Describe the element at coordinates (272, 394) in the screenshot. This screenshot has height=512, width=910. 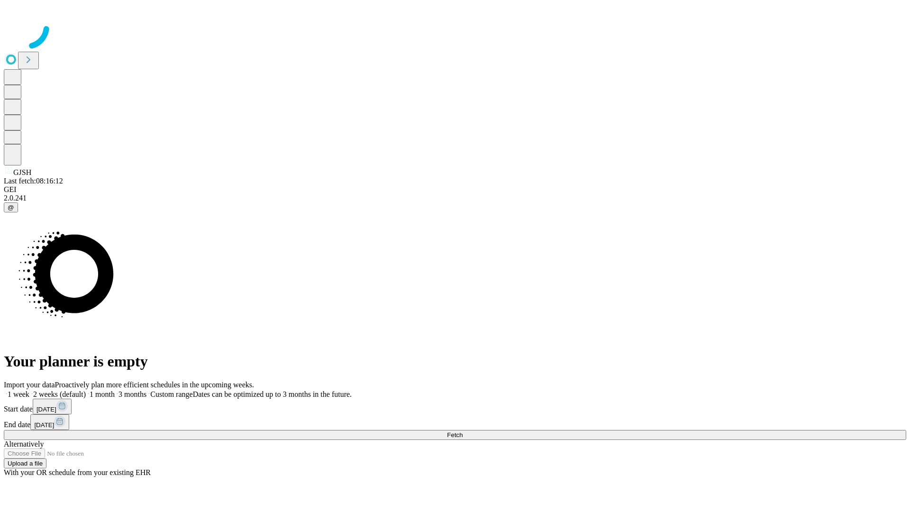
I see `span: Dates can be optimized up to 3 months in the future.` at that location.